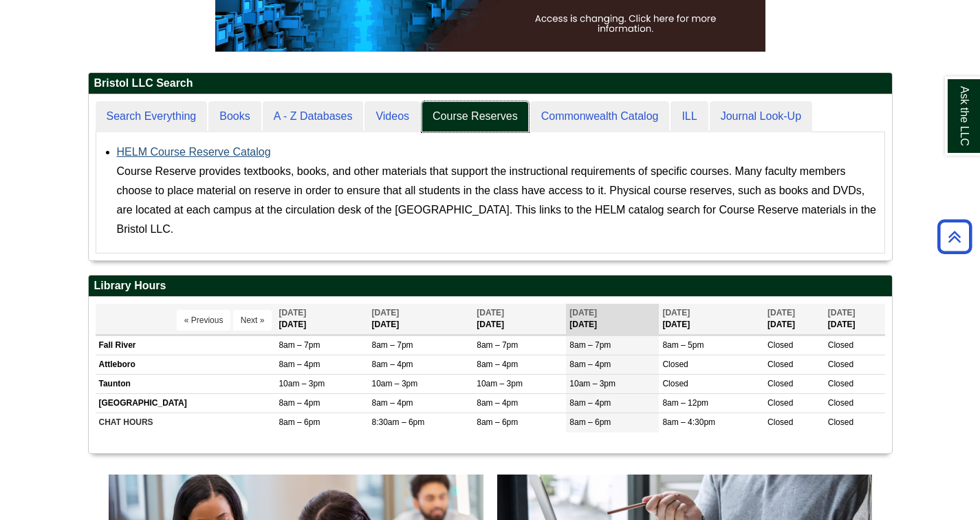 The height and width of the screenshot is (520, 980). What do you see at coordinates (683, 345) in the screenshot?
I see `span: 8am – 5pm` at bounding box center [683, 345].